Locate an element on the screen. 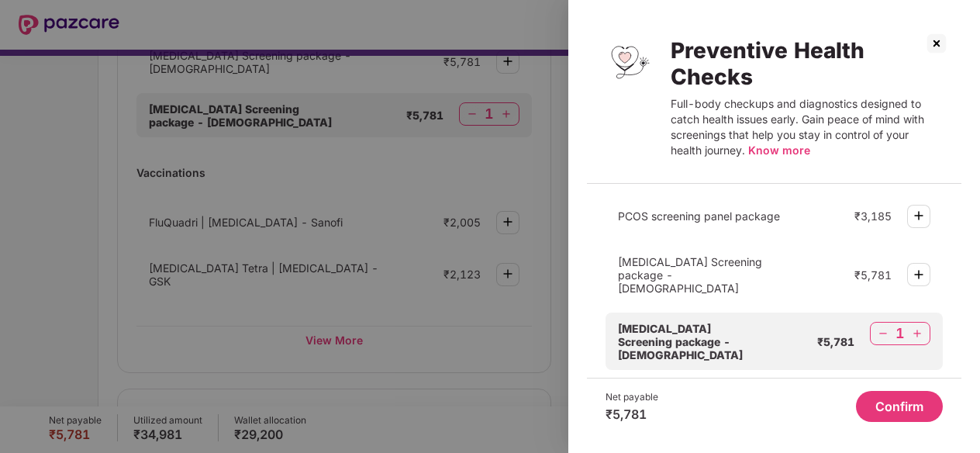 The image size is (980, 453). img: Preventive Health Checks is located at coordinates (630, 62).